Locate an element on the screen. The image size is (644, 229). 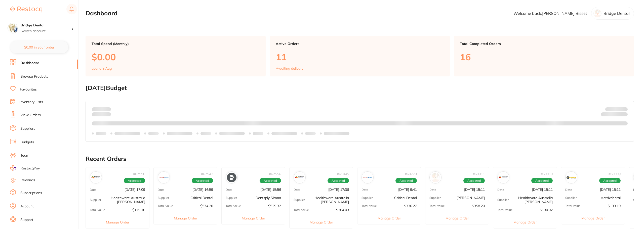
p: # 67542 is located at coordinates (207, 174).